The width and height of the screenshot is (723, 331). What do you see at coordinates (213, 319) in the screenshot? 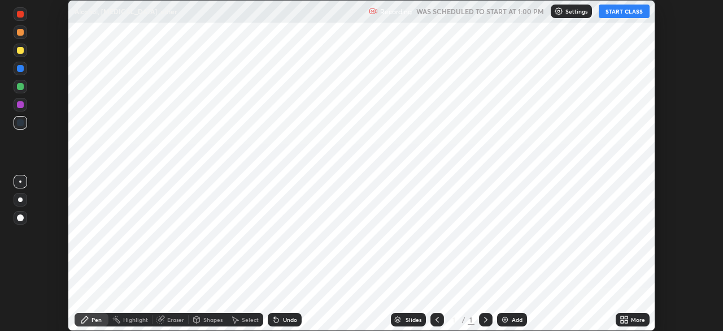
I see `div: Shapes` at bounding box center [213, 319].